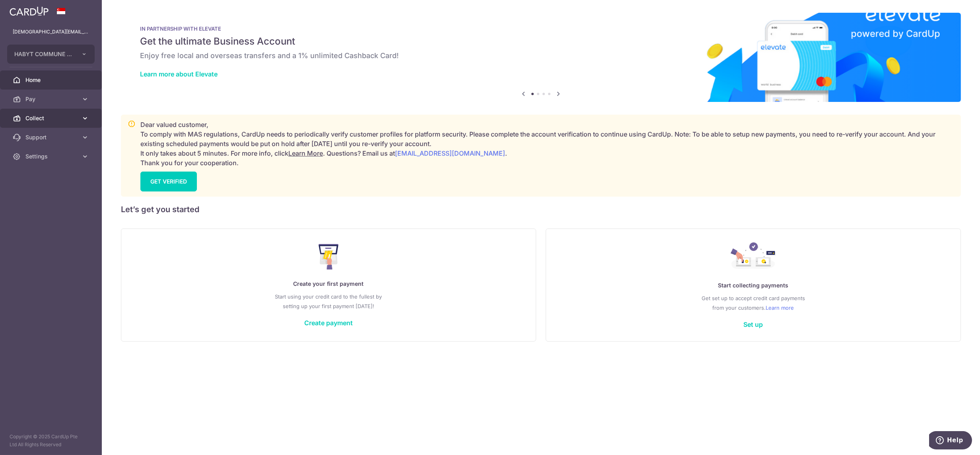  Describe the element at coordinates (29, 11) in the screenshot. I see `img: CardUp` at that location.